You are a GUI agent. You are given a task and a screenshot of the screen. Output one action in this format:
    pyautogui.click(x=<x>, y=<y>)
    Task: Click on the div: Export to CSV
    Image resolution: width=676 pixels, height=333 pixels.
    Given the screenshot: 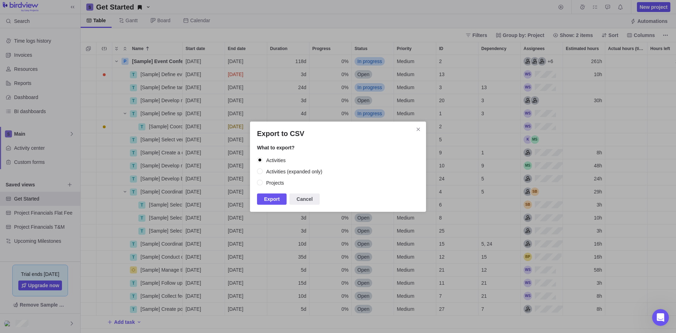 What is the action you would take?
    pyautogui.click(x=338, y=167)
    